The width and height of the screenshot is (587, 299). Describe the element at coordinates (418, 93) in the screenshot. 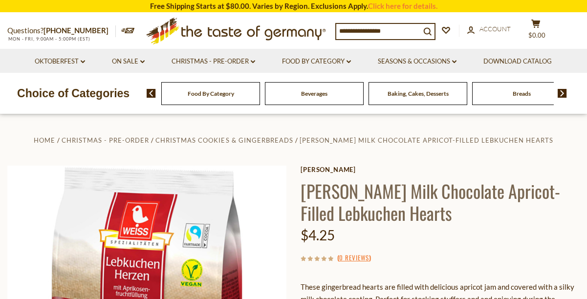

I see `a: Baking, Cakes, Desserts` at that location.